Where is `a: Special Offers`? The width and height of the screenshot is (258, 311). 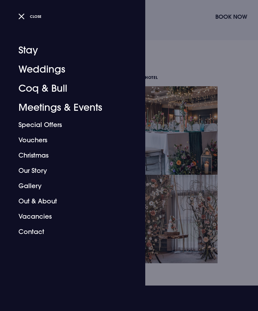 a: Special Offers is located at coordinates (69, 125).